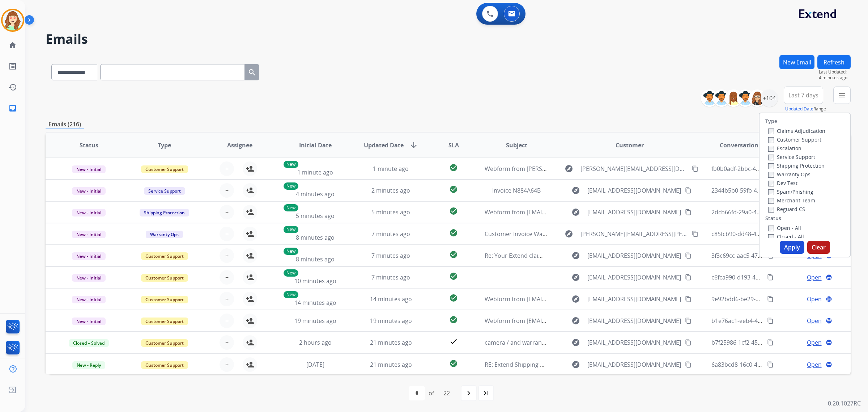 The width and height of the screenshot is (868, 412). What do you see at coordinates (845, 403) in the screenshot?
I see `p: 0.20.1027RC` at bounding box center [845, 403].